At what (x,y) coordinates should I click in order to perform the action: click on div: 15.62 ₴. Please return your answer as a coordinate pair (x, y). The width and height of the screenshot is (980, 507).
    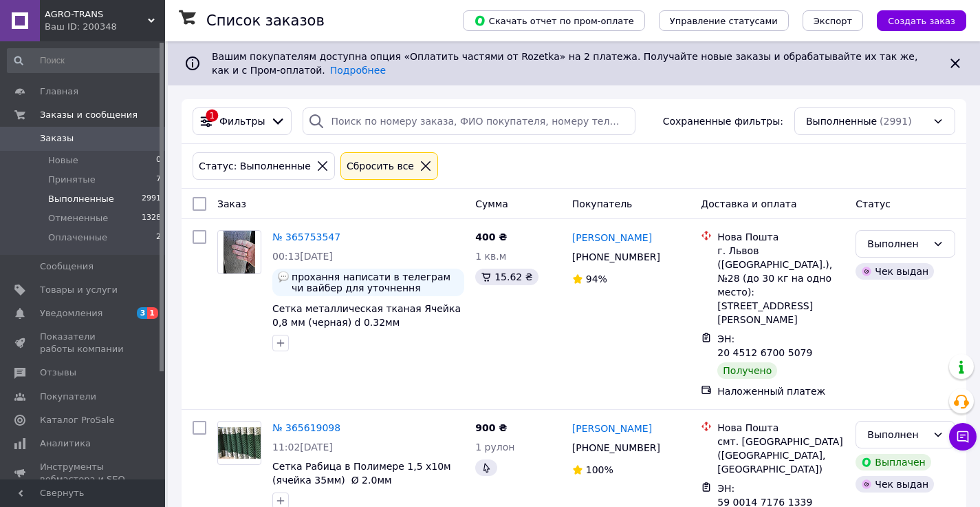
    Looking at the image, I should click on (507, 277).